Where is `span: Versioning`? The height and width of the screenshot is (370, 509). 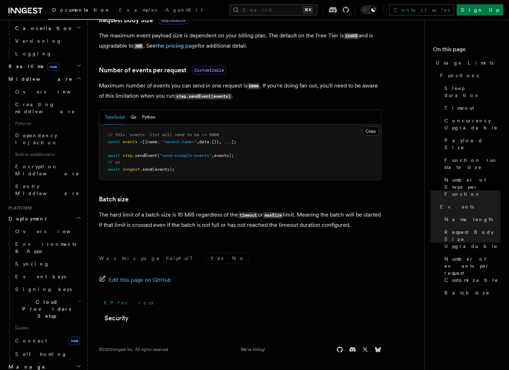 span: Versioning is located at coordinates (38, 41).